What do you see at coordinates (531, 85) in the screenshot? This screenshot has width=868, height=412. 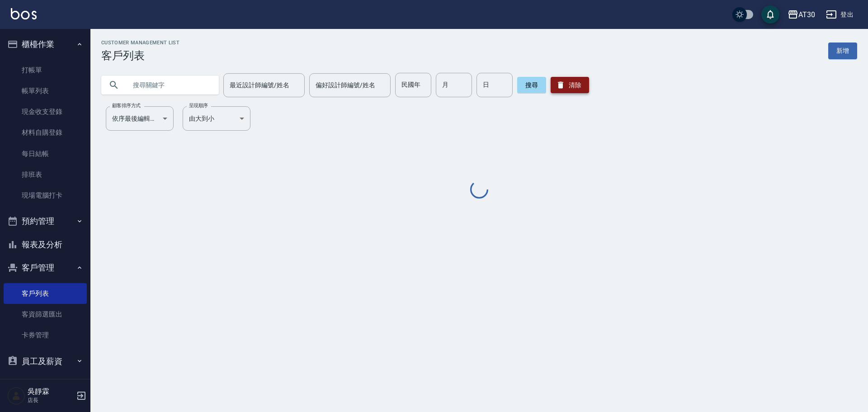 I see `button: 搜尋` at bounding box center [531, 85].